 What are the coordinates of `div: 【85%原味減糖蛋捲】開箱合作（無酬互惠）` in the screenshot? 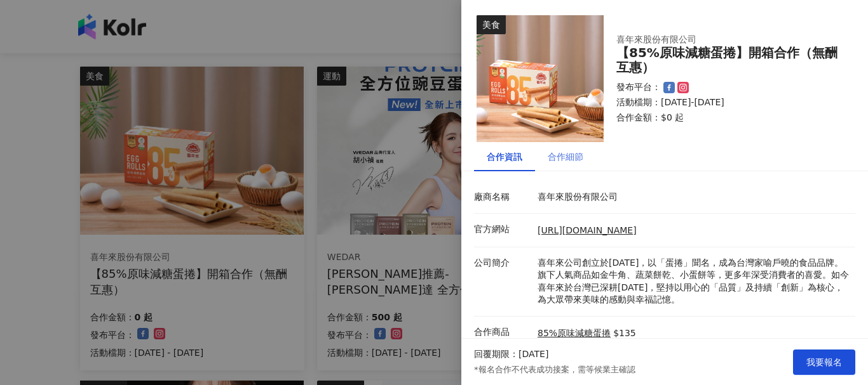 It's located at (728, 60).